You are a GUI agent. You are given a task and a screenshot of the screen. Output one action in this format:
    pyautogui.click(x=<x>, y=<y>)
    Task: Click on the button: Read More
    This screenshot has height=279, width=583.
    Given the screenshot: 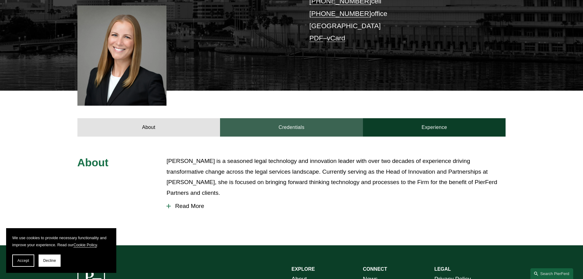 What is the action you would take?
    pyautogui.click(x=336, y=206)
    